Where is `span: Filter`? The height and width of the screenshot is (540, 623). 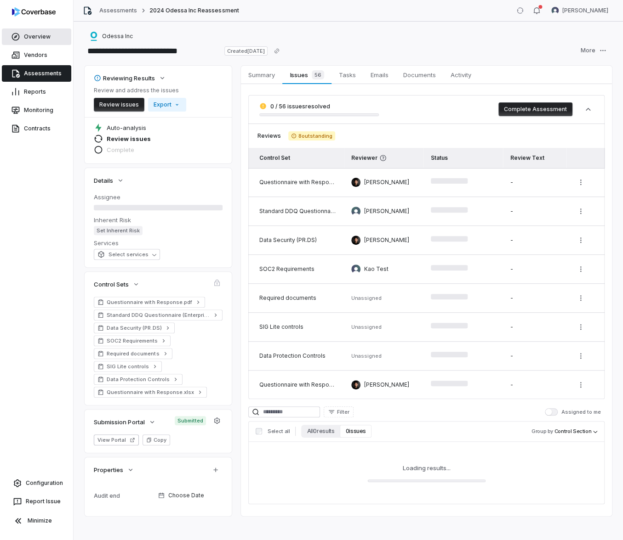
span: Filter is located at coordinates (343, 412).